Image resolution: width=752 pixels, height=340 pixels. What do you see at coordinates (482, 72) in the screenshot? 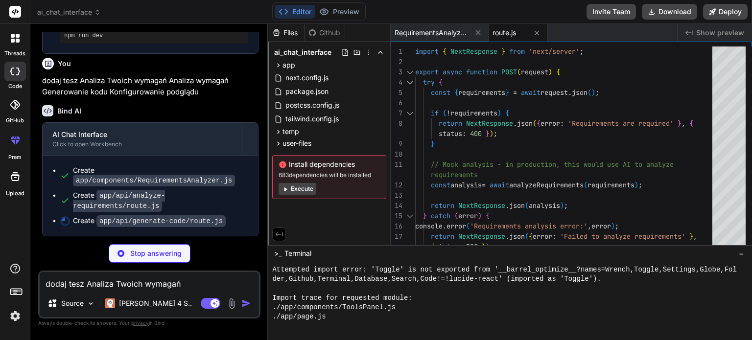
I see `span: function` at bounding box center [482, 72].